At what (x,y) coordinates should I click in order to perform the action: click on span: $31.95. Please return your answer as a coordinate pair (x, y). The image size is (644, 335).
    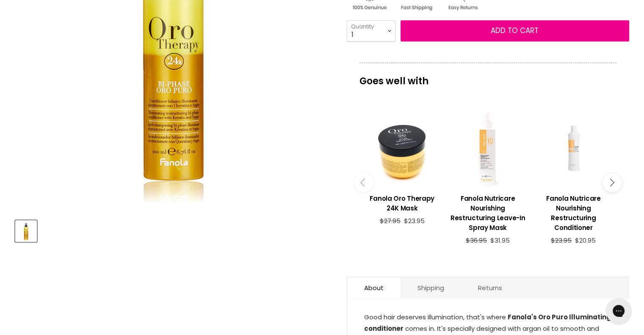
    Looking at the image, I should click on (500, 240).